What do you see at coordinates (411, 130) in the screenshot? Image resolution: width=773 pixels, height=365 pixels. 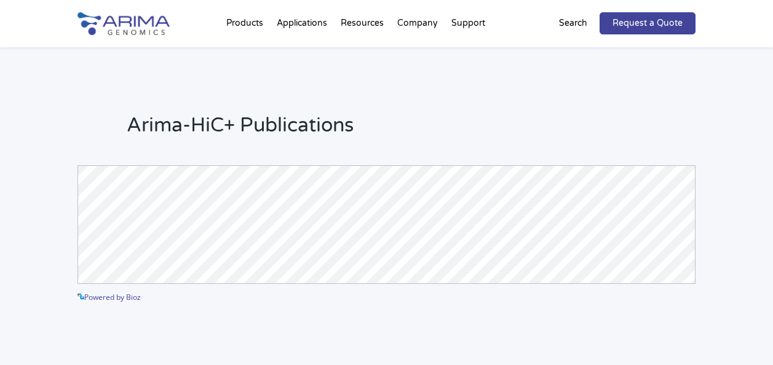 I see `h2: Arima-HiC+ Publications` at bounding box center [411, 130].